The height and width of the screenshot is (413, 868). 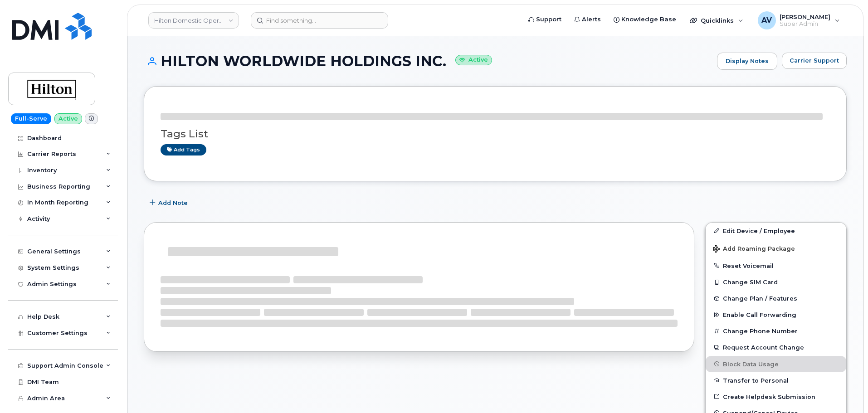 I want to click on button: Request Account Change, so click(x=776, y=347).